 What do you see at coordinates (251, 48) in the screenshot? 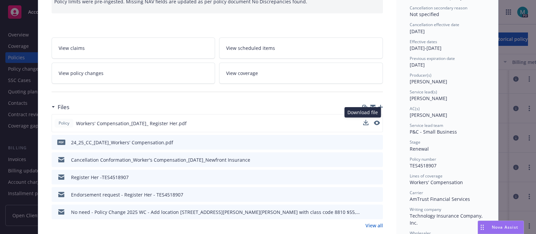
I see `span: View scheduled items` at bounding box center [251, 48].